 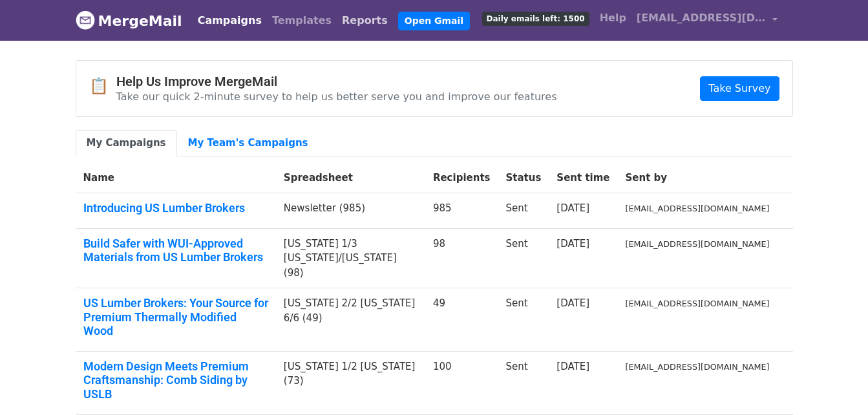 I want to click on a: Build Safer with WUI-Approved Materials from US Lumber Brokers, so click(x=175, y=251).